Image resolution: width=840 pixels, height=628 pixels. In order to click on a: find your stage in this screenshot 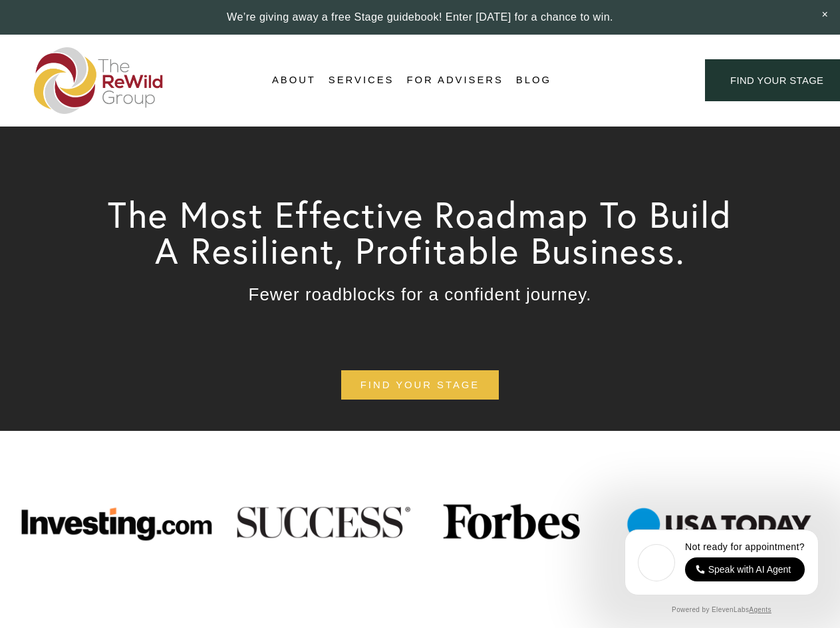, I will do `click(420, 385)`.